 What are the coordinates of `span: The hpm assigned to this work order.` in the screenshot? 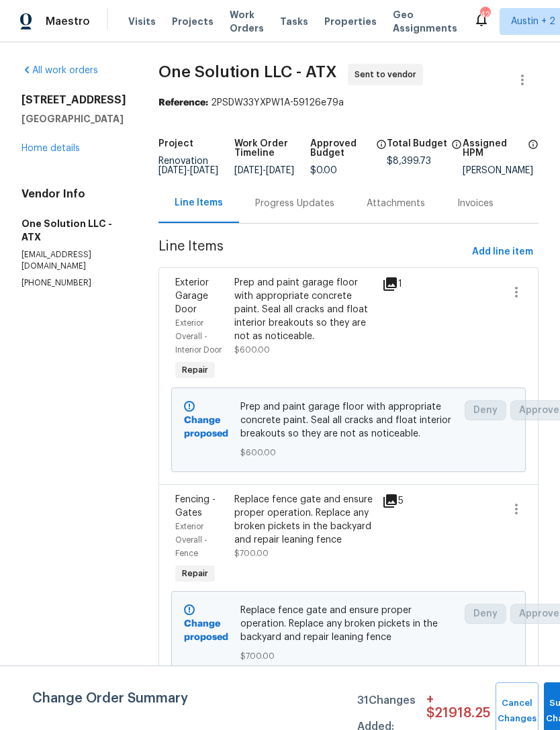 It's located at (533, 152).